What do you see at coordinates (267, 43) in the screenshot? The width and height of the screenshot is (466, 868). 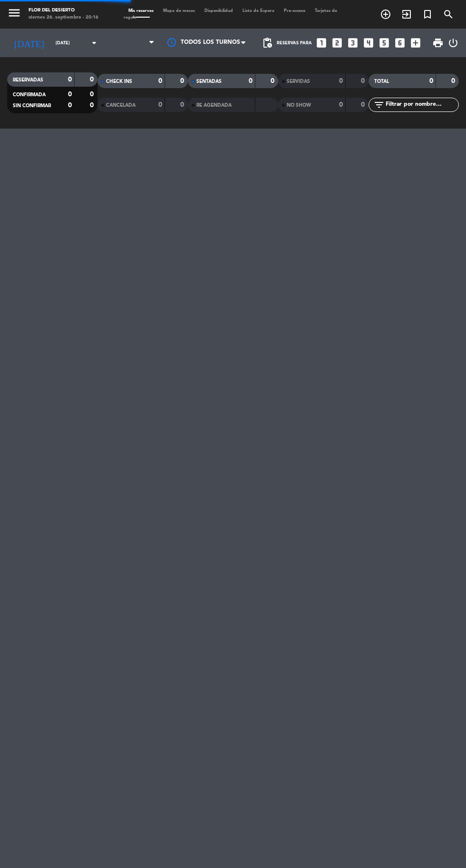 I see `span: pending_actions` at bounding box center [267, 43].